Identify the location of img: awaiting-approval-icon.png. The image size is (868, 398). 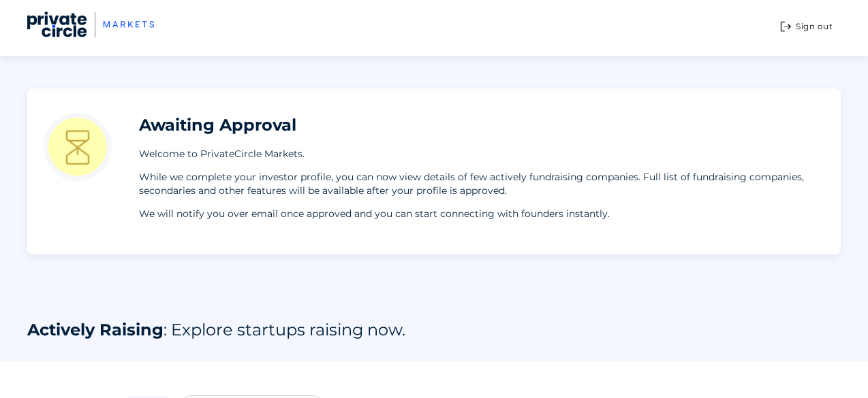
(78, 147).